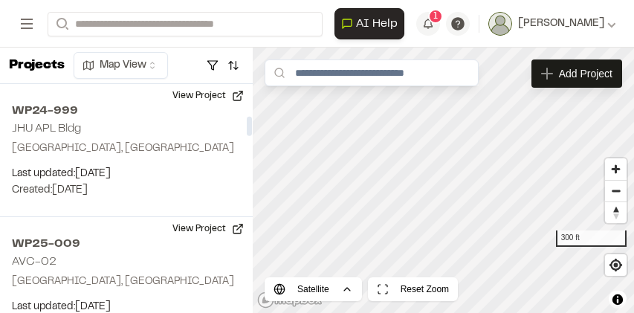  I want to click on span: Reset bearing to north, so click(615, 213).